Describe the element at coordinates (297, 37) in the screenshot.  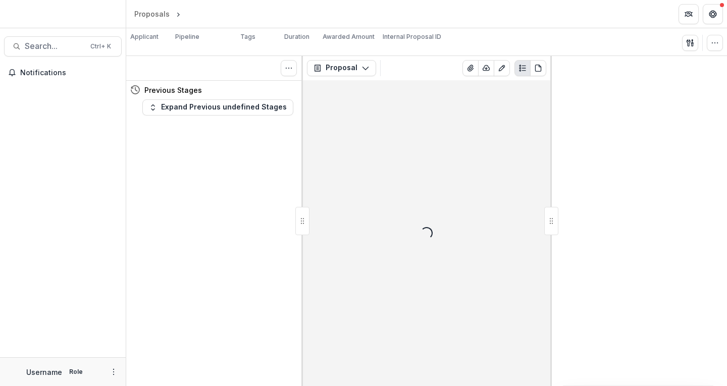
I see `p: Duration` at that location.